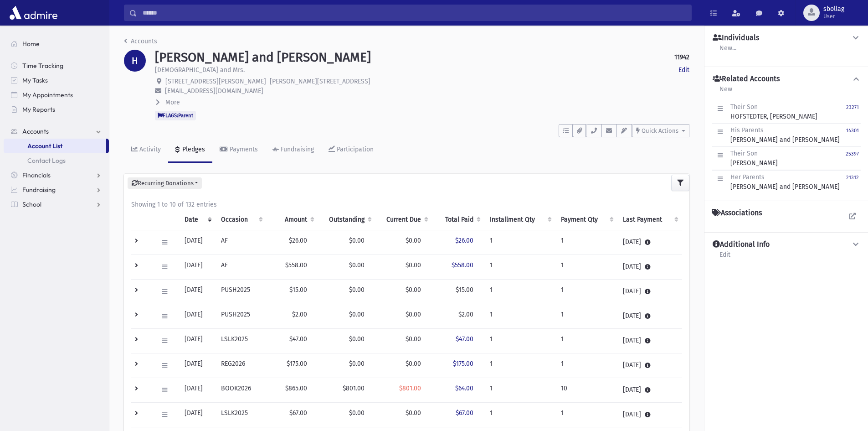 Image resolution: width=868 pixels, height=431 pixels. What do you see at coordinates (241, 220) in the screenshot?
I see `th: Occasion : activate to sort column ascending` at bounding box center [241, 220].